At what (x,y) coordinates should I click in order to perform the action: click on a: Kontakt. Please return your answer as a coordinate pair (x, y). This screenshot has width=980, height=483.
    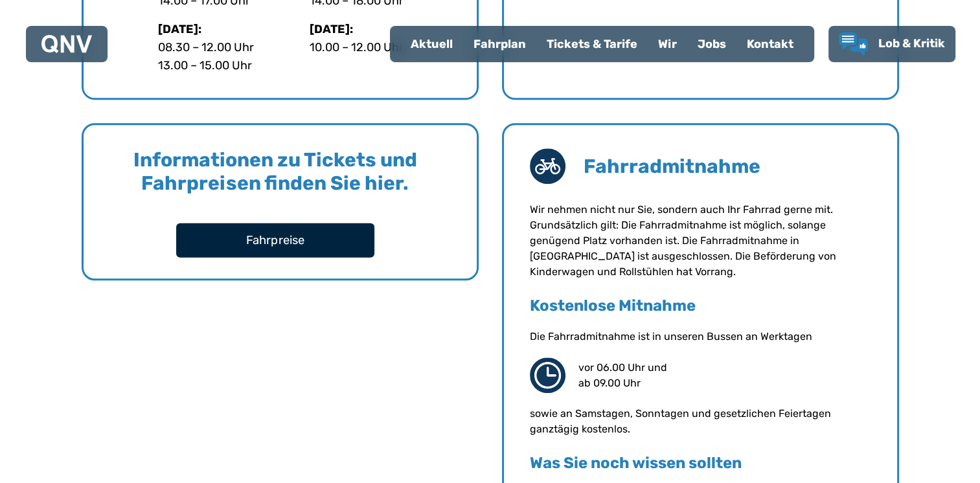
    Looking at the image, I should click on (770, 44).